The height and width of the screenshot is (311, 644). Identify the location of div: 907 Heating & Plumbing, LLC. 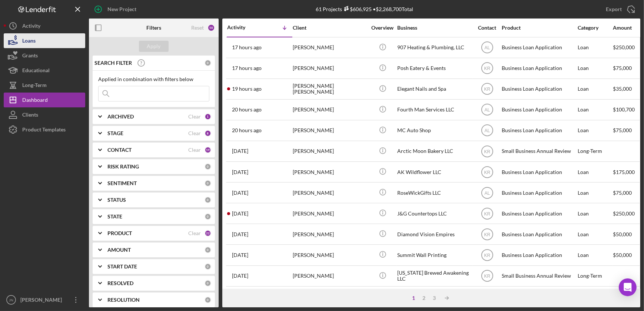
(434, 47).